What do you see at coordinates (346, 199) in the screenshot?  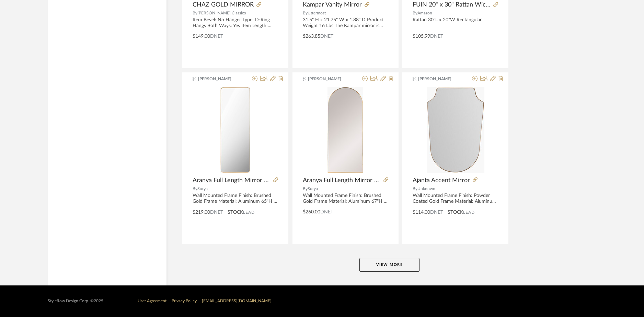 I see `div: Wall Mounted Frame Finish: Brushed Gold Frame Material: Aluminum 67"H x 28"W x 1"D Retail $550` at bounding box center [346, 199].